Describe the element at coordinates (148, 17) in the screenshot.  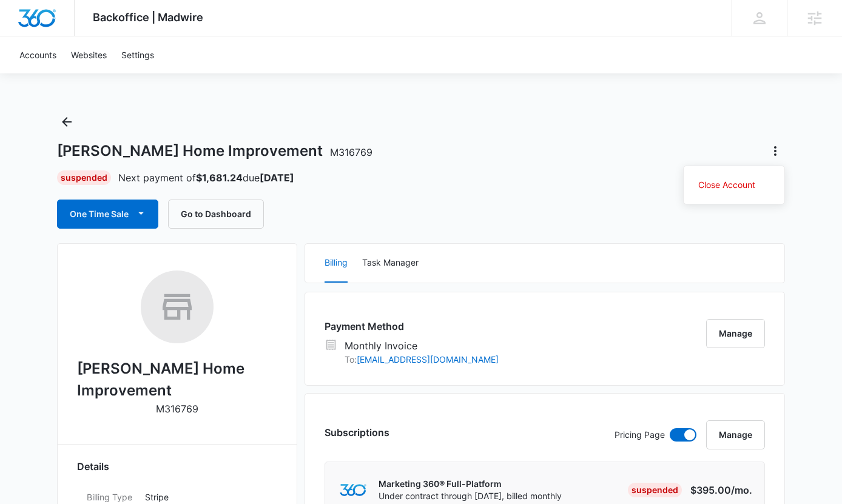
I see `span: Backoffice | Madwire` at that location.